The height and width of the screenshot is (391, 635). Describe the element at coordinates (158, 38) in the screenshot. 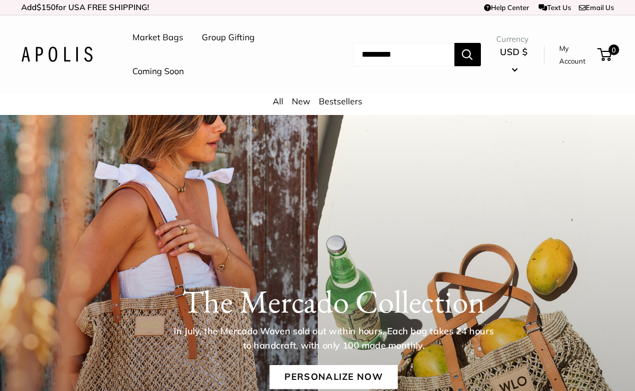

I see `a: Market Bags` at that location.